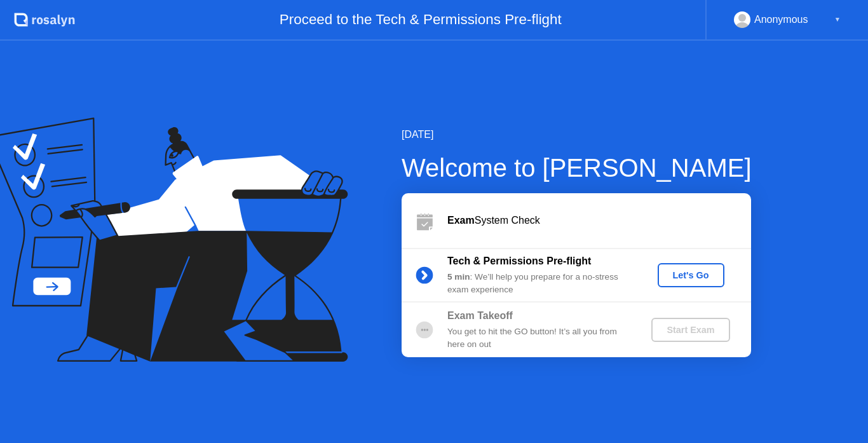 This screenshot has height=443, width=868. What do you see at coordinates (691, 275) in the screenshot?
I see `div: Let's Go` at bounding box center [691, 275].